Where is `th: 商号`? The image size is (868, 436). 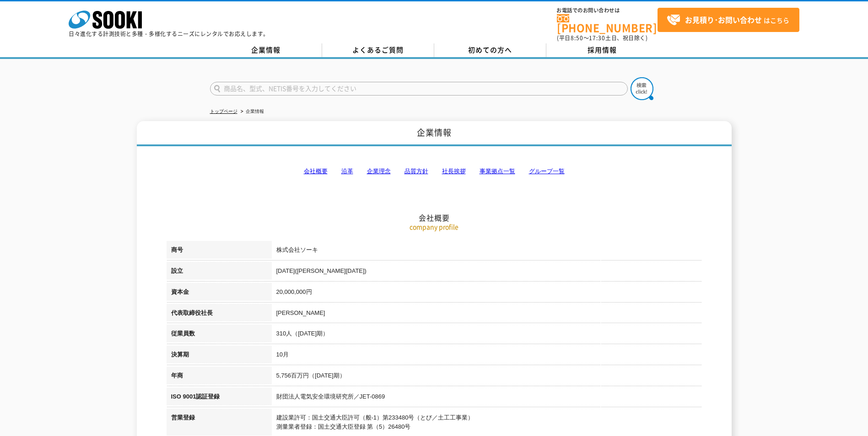
th: 商号 is located at coordinates (219, 251).